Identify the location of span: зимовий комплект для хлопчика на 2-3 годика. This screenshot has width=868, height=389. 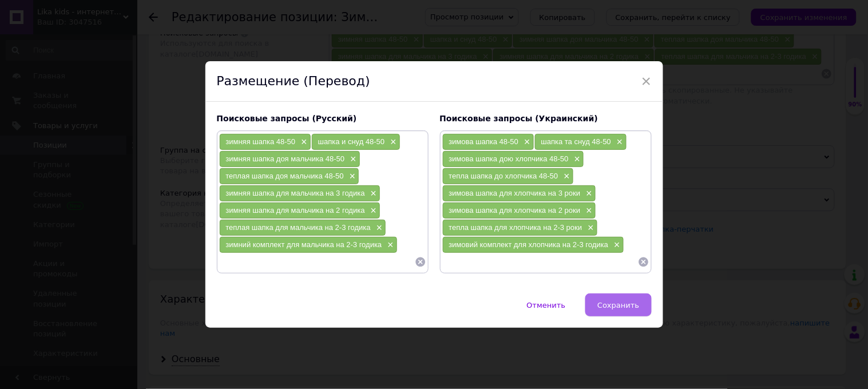
(529, 245).